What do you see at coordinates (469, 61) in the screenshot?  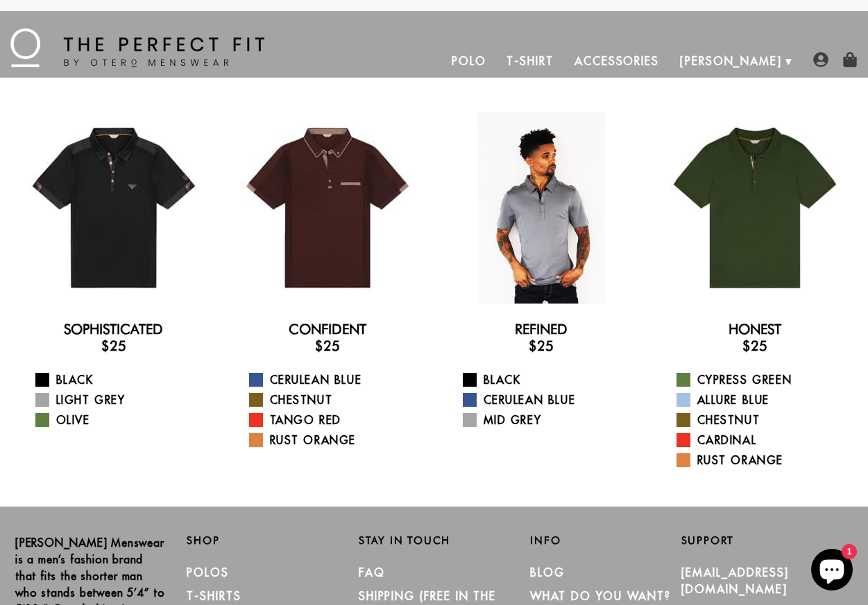 I see `a: Polo` at bounding box center [469, 61].